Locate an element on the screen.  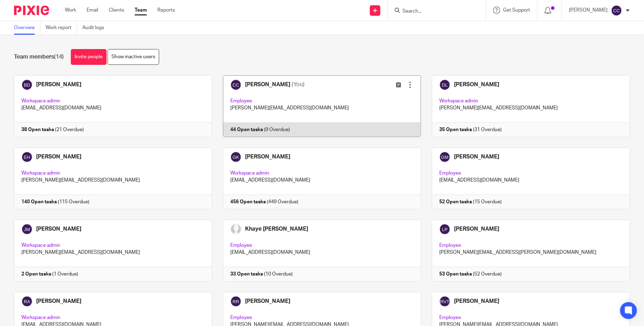
a: Invite people is located at coordinates (88, 57).